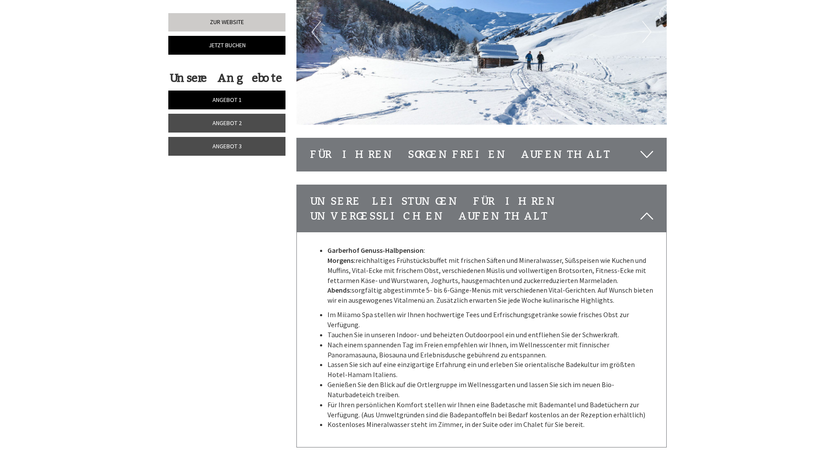 The height and width of the screenshot is (451, 835). I want to click on span: Angebot 3, so click(227, 146).